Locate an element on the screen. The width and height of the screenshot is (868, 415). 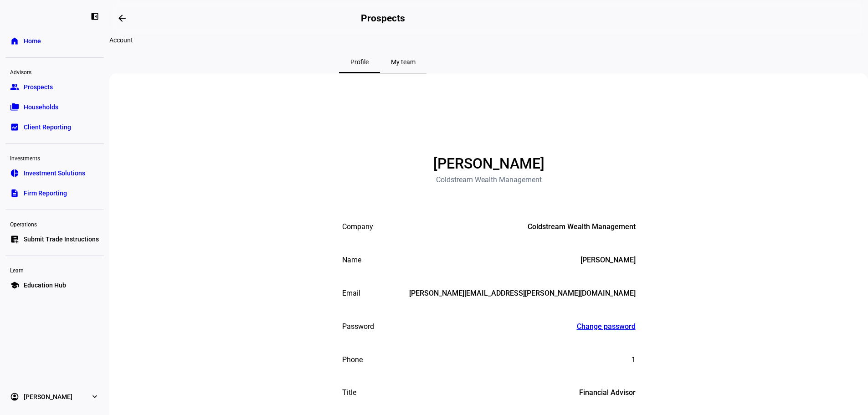
div: Phone is located at coordinates (353, 360).